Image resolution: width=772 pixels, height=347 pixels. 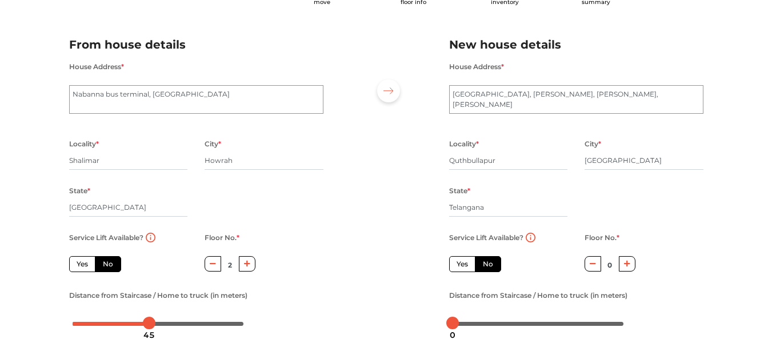 What do you see at coordinates (149, 335) in the screenshot?
I see `div: 45` at bounding box center [149, 335].